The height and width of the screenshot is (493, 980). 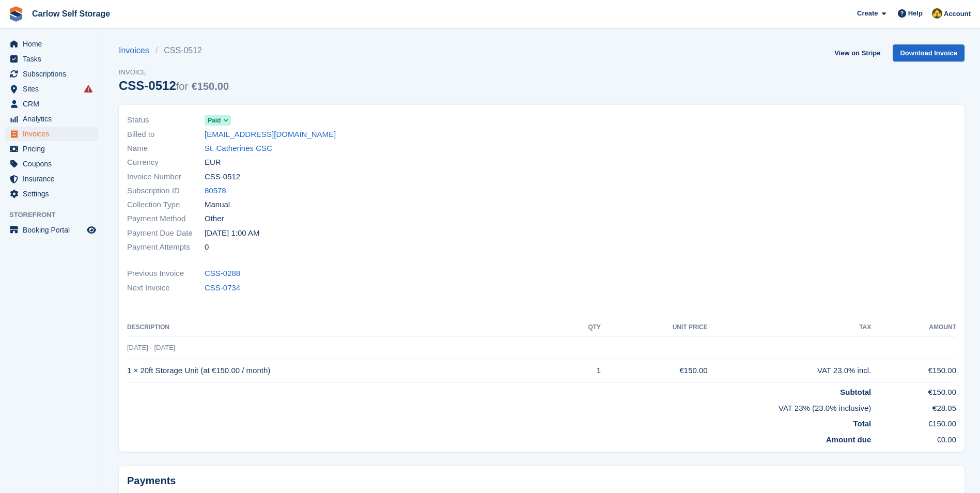 I want to click on span: Account, so click(x=958, y=14).